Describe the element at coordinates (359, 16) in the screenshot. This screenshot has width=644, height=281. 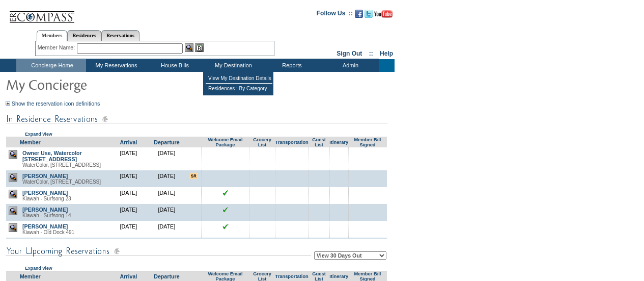
I see `a: Become our fan on Facebook` at that location.